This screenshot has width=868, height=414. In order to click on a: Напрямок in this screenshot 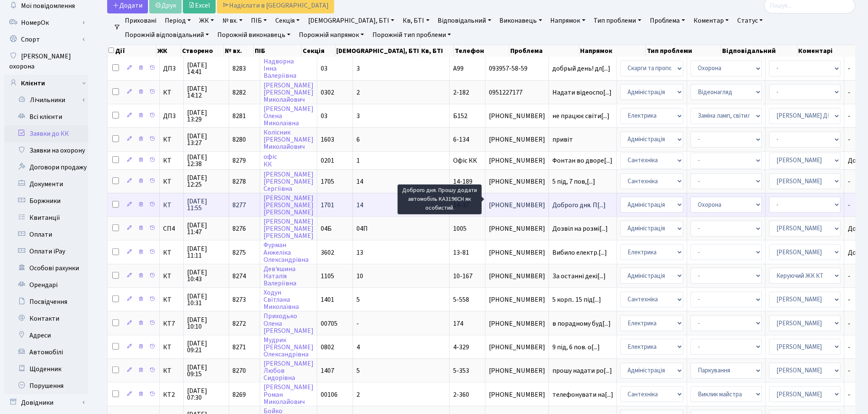, I will do `click(568, 21)`.